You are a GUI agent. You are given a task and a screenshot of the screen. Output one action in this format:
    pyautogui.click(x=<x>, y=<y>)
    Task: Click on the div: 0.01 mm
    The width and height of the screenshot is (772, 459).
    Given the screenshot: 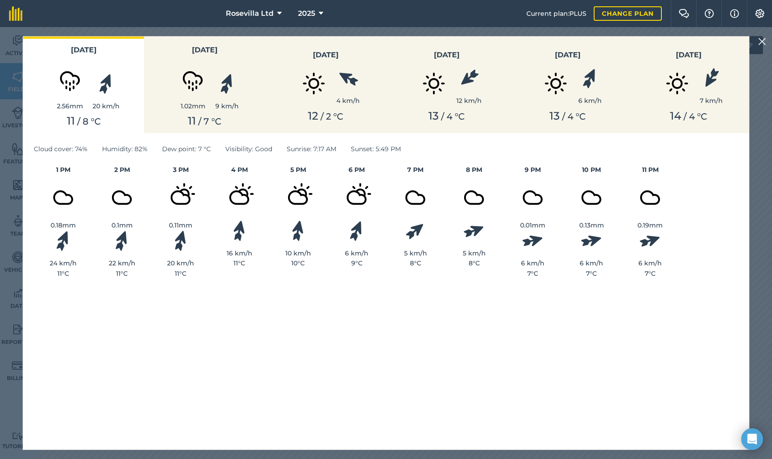 What is the action you would take?
    pyautogui.click(x=533, y=225)
    